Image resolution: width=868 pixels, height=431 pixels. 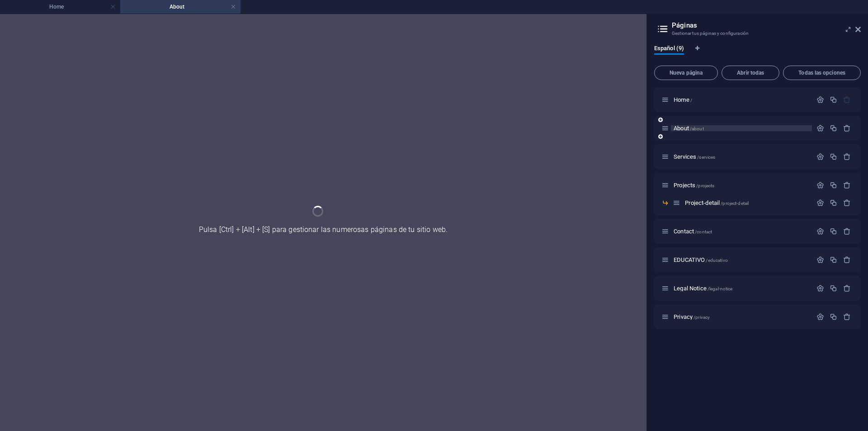 I want to click on span: /services, so click(x=706, y=157).